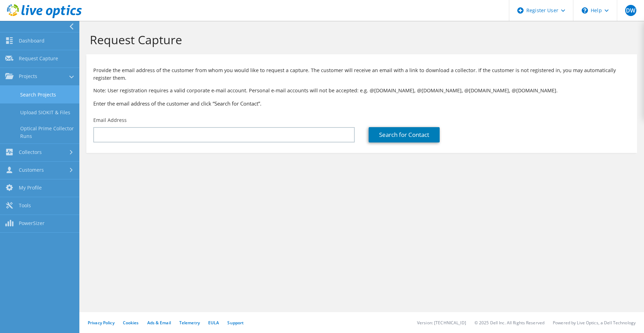  I want to click on a: Cookies, so click(131, 323).